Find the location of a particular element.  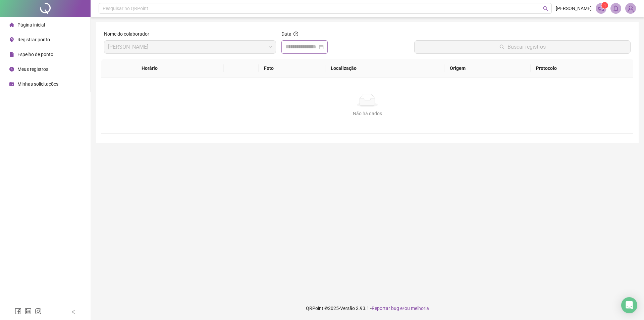

div: Open Intercom Messenger is located at coordinates (629, 305).